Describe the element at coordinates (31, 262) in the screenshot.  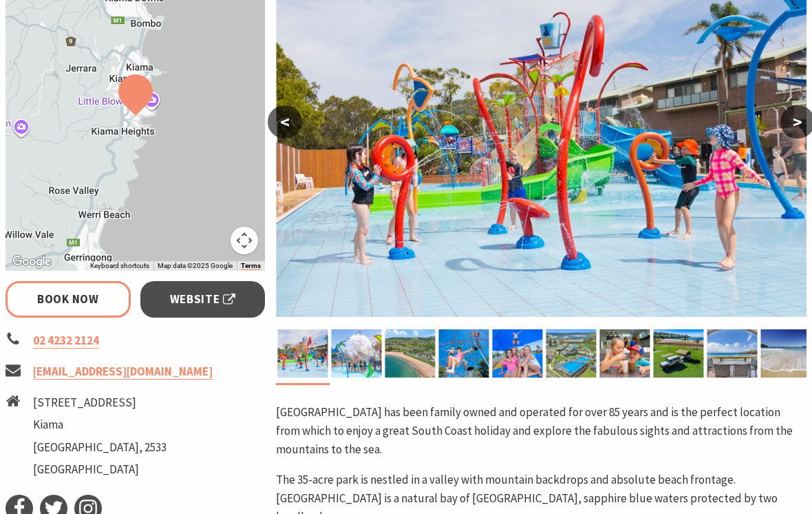
I see `a: Click to see this area on Google Maps` at that location.